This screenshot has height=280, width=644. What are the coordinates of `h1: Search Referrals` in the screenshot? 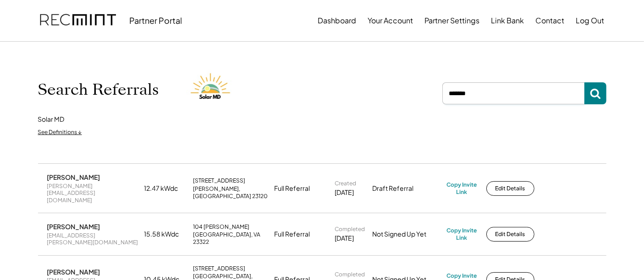 It's located at (98, 89).